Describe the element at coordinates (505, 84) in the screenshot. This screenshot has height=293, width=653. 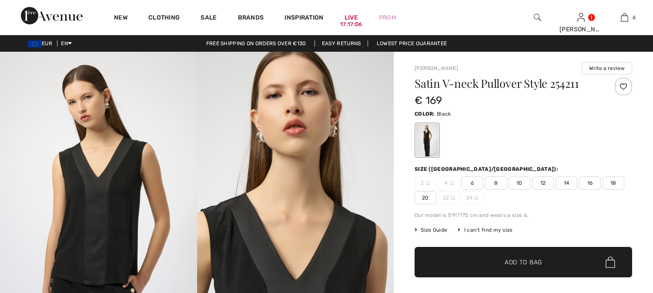
I see `h1: Satin V-neck Pullover Style 254211` at that location.